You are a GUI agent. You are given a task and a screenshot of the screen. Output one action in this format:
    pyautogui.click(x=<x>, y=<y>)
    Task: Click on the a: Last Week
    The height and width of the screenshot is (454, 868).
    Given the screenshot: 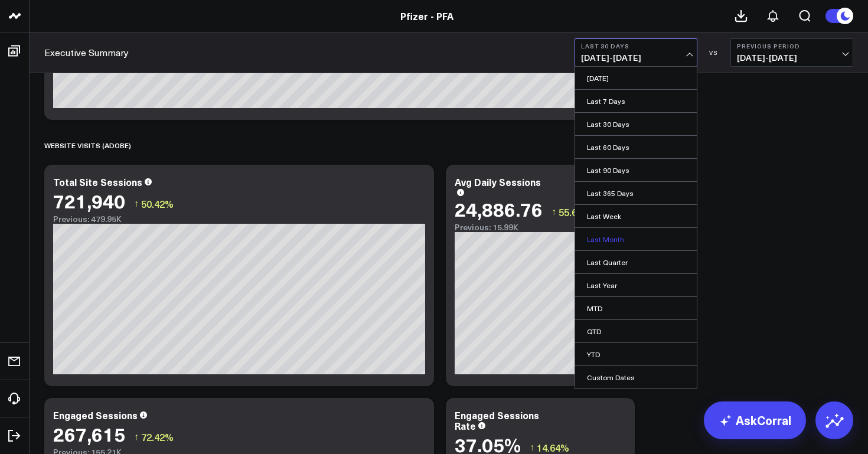 What is the action you would take?
    pyautogui.click(x=635, y=216)
    